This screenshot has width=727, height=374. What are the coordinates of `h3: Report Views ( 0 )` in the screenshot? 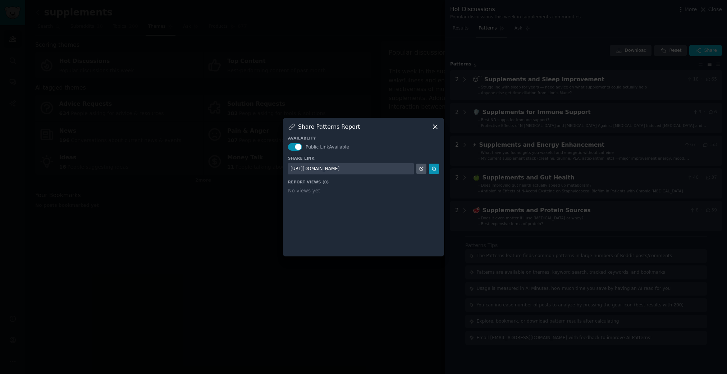 It's located at (363, 182).